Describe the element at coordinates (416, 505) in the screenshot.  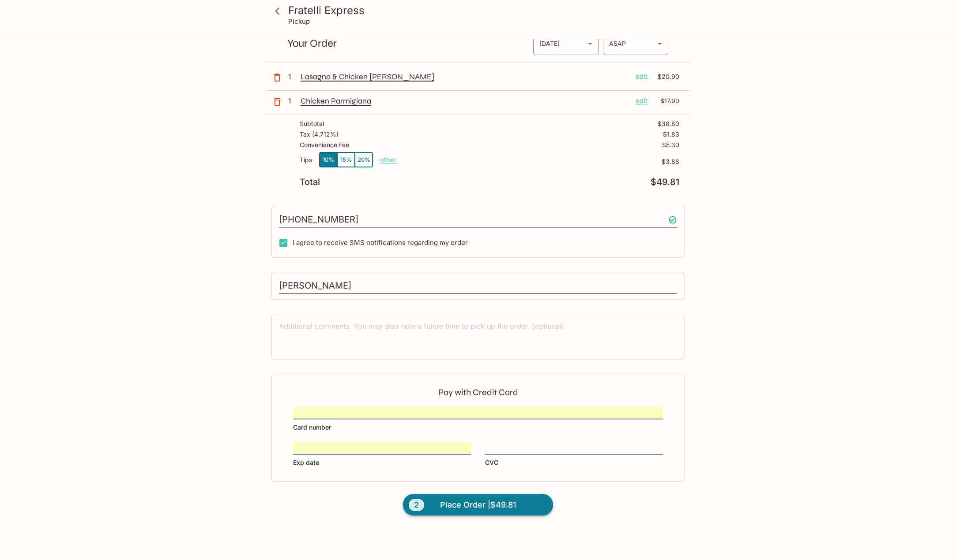
I see `span: 2` at that location.